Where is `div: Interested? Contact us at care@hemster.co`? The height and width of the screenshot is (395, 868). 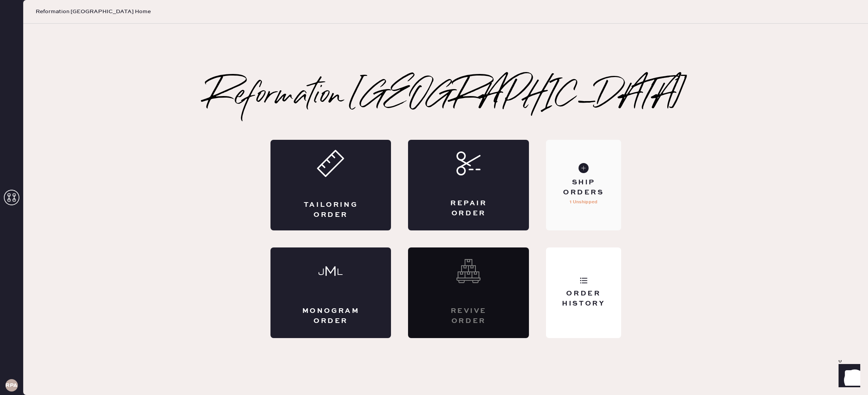
div: Interested? Contact us at care@hemster.co is located at coordinates (468, 293).